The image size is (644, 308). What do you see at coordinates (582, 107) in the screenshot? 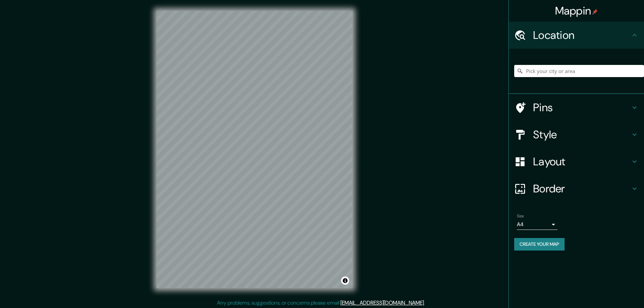
I see `h4: Pins` at bounding box center [582, 107].